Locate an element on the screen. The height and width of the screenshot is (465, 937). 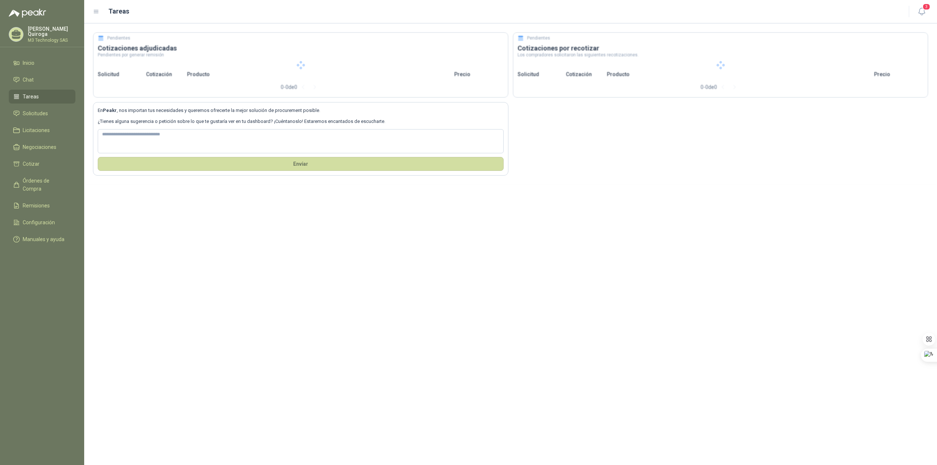
span: Órdenes de Compra is located at coordinates (45, 185).